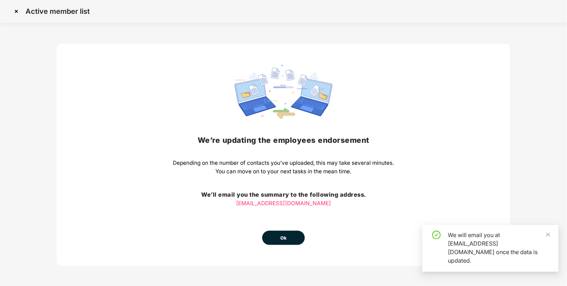  I want to click on p: You can move on to your next tasks in the mean time., so click(284, 172).